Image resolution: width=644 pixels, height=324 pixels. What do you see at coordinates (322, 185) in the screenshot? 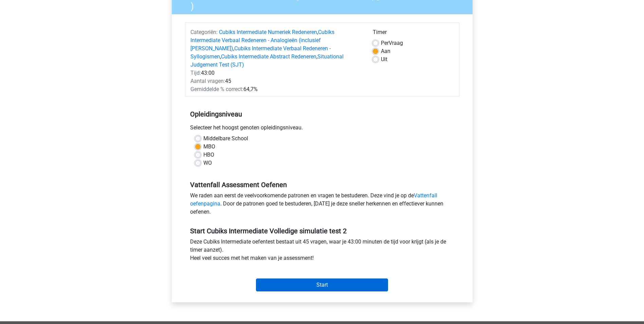
I see `h5: Vattenfall Assessment Oefenen` at bounding box center [322, 185].